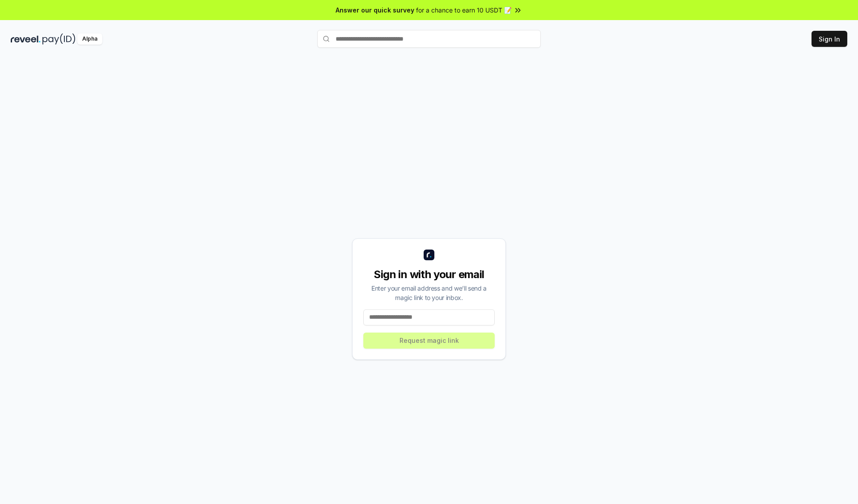 This screenshot has height=504, width=858. What do you see at coordinates (375, 10) in the screenshot?
I see `span: Answer our quick survey` at bounding box center [375, 10].